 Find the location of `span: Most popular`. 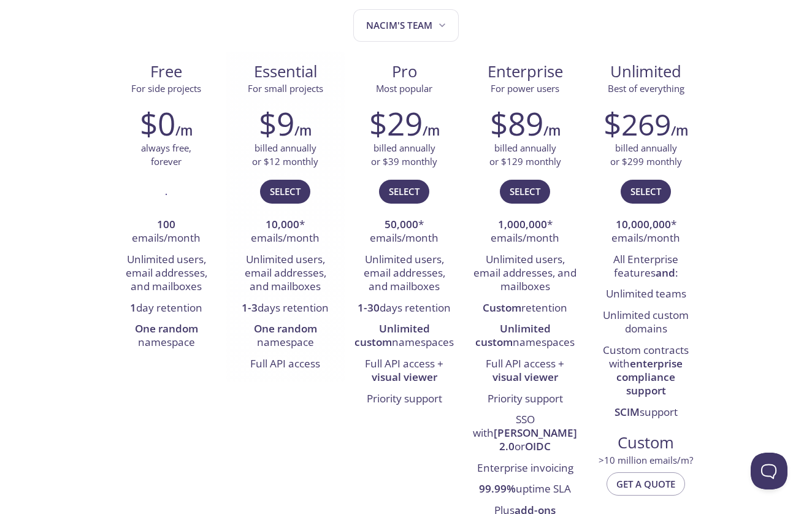

span: Most popular is located at coordinates (404, 88).